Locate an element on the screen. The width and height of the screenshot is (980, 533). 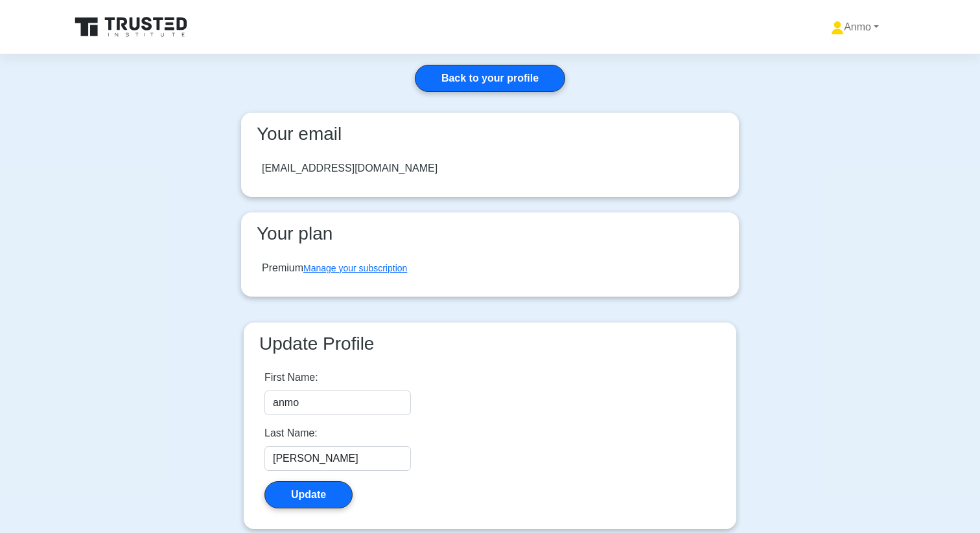
button: Update is located at coordinates (309, 495).